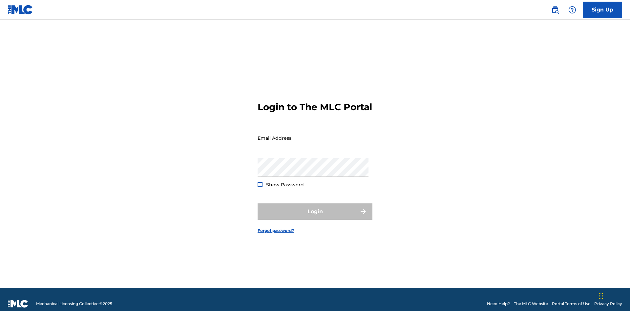 The image size is (630, 311). What do you see at coordinates (314, 107) in the screenshot?
I see `h3: Login to The MLC Portal` at bounding box center [314, 107].